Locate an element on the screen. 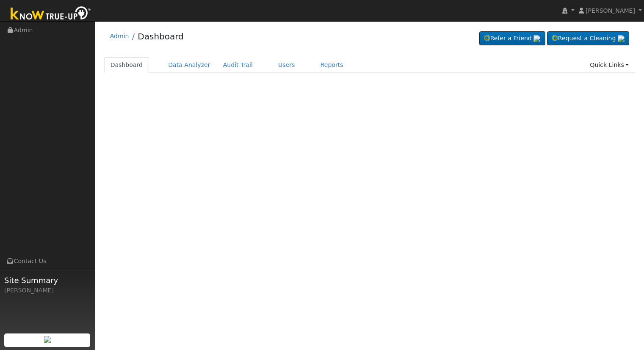 This screenshot has height=350, width=644. img: Know True-Up is located at coordinates (51, 14).